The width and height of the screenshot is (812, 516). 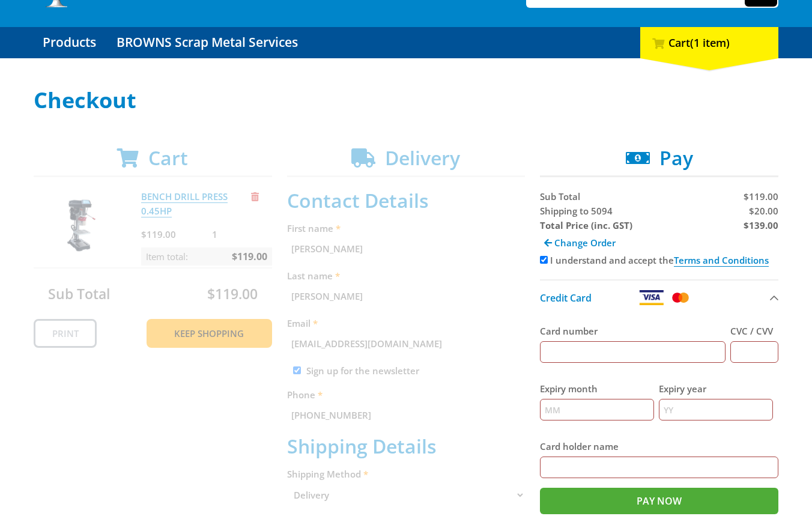 What do you see at coordinates (763, 211) in the screenshot?
I see `span: $20.00` at bounding box center [763, 211].